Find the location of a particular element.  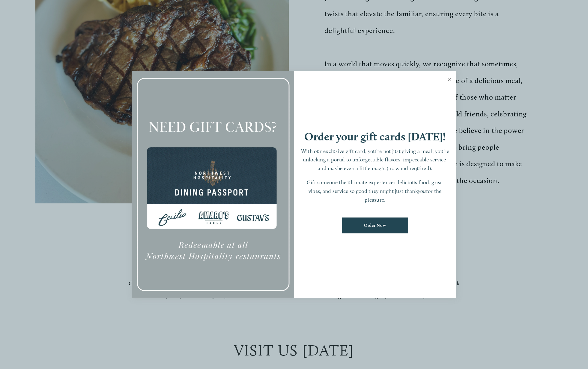

a: Order Now is located at coordinates (375, 225).